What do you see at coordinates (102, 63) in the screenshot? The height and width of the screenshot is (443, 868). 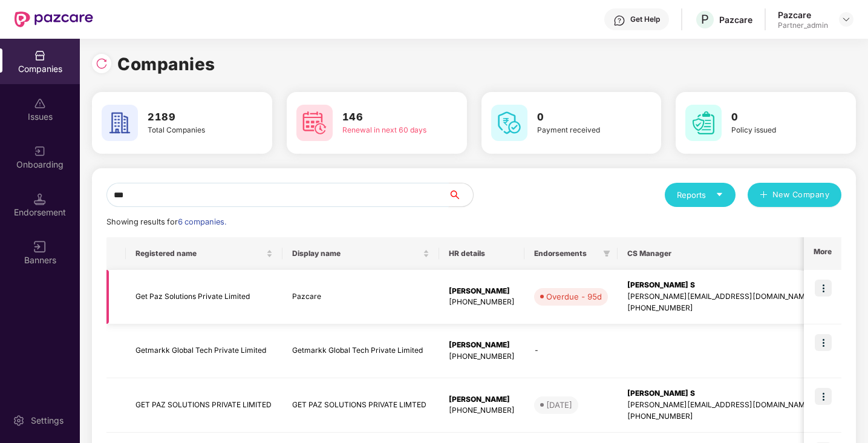 I see `img: svg+xml;base64,PHN2ZyBpZD0iUmVsb2FkLTMyeDMyIiB4bWxucz0iaHR0cDovL3d3dy53My5vcmcvMjAwMC9zdmciIHdpZH...` at bounding box center [102, 63].